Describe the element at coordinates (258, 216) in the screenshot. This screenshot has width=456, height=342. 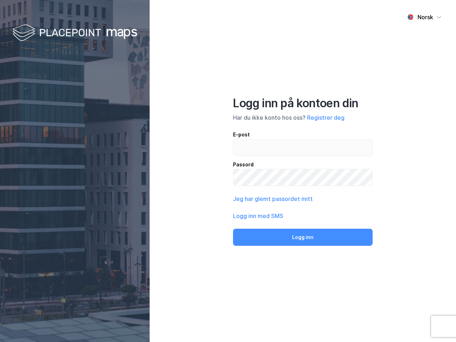
I see `button: Logg inn med SMS` at that location.